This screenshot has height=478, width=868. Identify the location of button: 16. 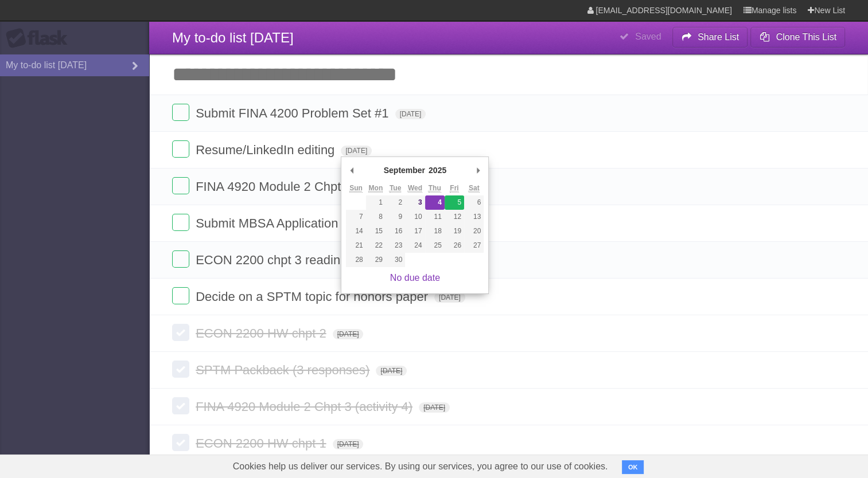
(395, 231).